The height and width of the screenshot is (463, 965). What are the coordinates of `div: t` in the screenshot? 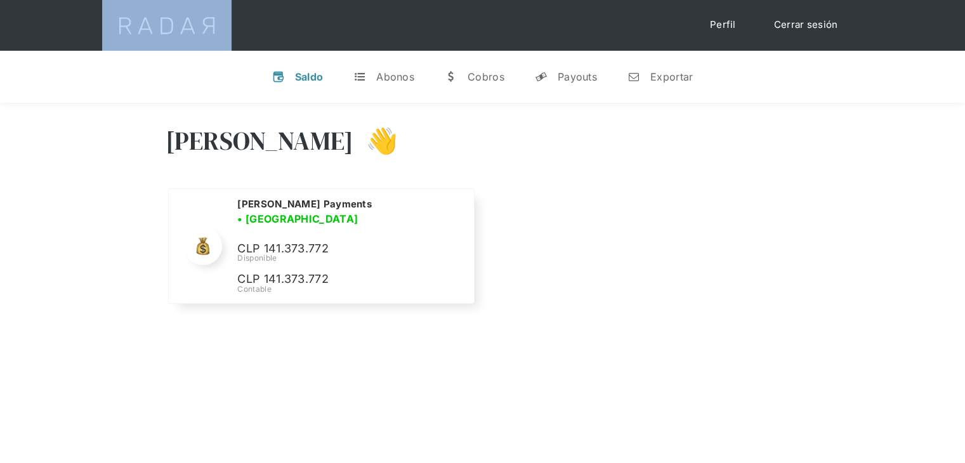 It's located at (360, 77).